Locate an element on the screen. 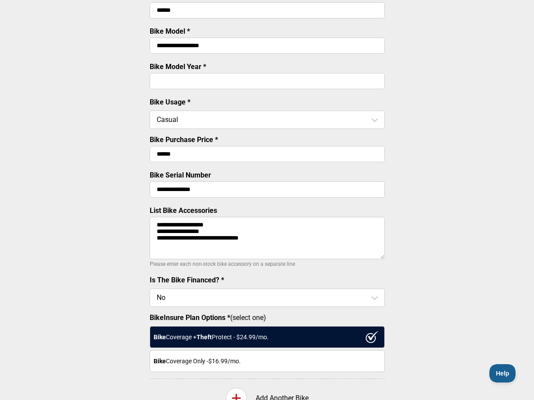  img: ux1sgP1Haf775SAghJI38DyDlYP+32lKFAAAAAElFTkSuQmCC is located at coordinates (372, 337).